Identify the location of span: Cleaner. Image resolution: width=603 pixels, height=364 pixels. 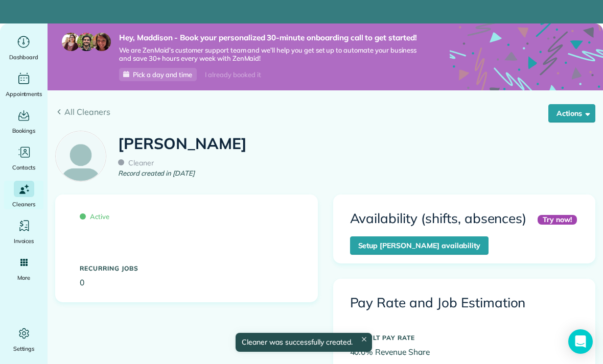
(136, 163).